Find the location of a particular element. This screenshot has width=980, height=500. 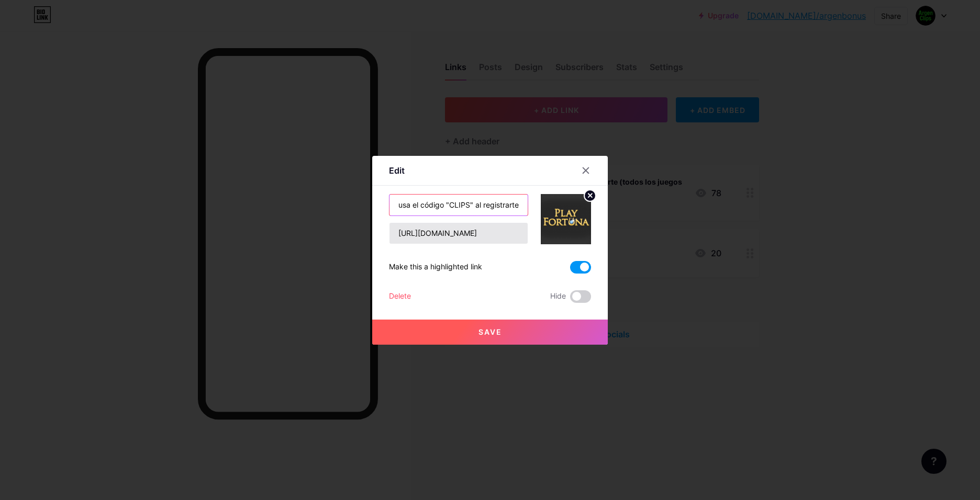

span: Hide is located at coordinates (558, 297).